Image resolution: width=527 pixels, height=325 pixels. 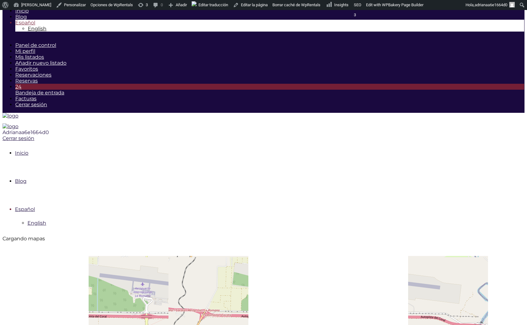 I want to click on a: Cambiar a Español, so click(x=25, y=22).